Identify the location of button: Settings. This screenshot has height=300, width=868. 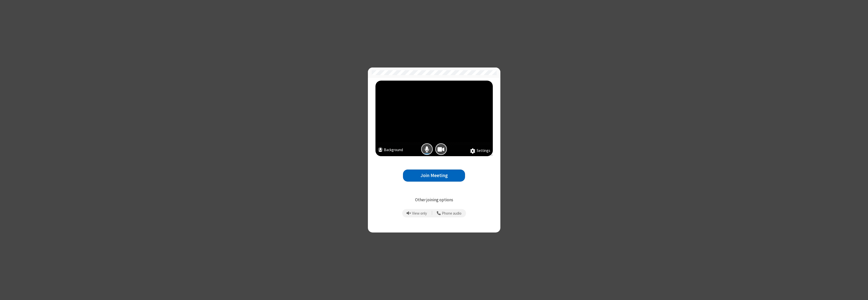
(480, 151).